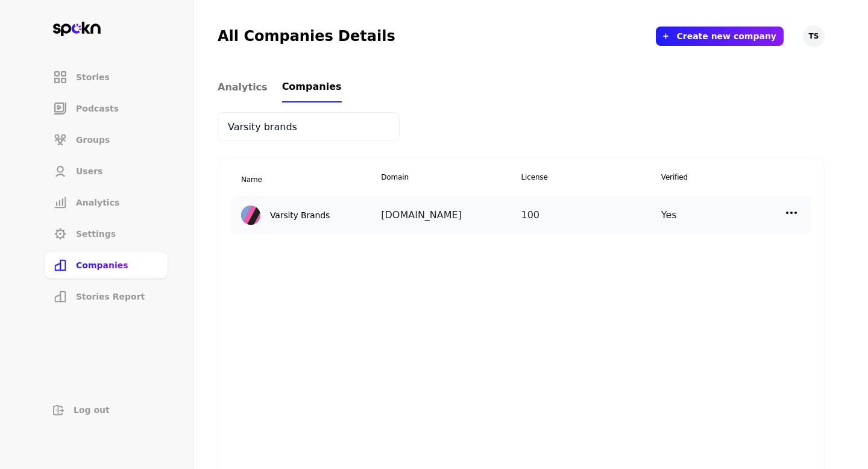 Image resolution: width=868 pixels, height=469 pixels. I want to click on span: TS, so click(814, 36).